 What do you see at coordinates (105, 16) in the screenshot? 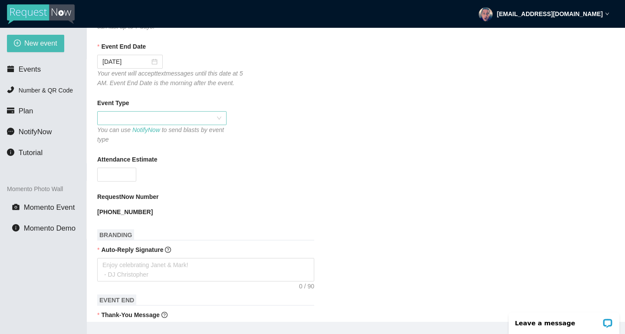
I see `button: Open LiveChat chat widget` at bounding box center [105, 16].